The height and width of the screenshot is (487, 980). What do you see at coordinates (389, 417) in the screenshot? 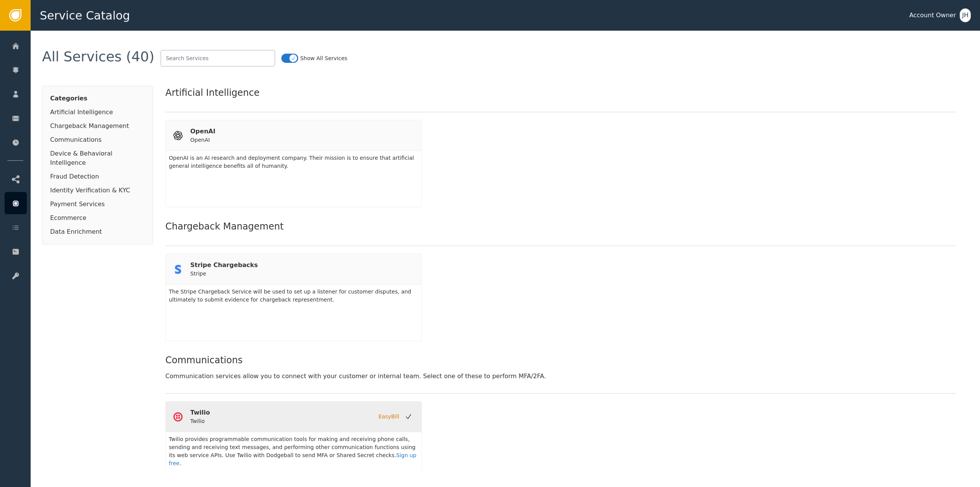
I see `div: EasyBill` at bounding box center [389, 417].